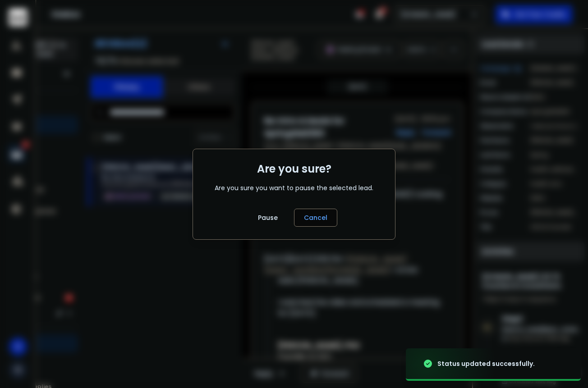 The image size is (588, 388). Describe the element at coordinates (486, 364) in the screenshot. I see `div: Status updated successfully.` at that location.